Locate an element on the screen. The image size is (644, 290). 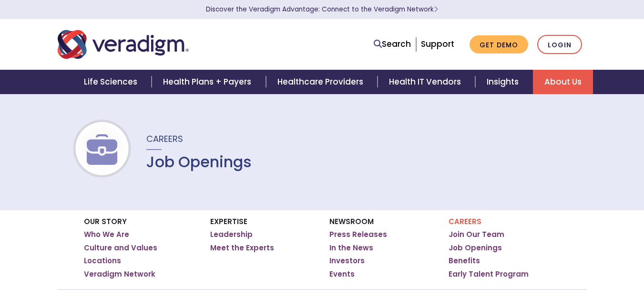
a: Benefits is located at coordinates (464, 261).